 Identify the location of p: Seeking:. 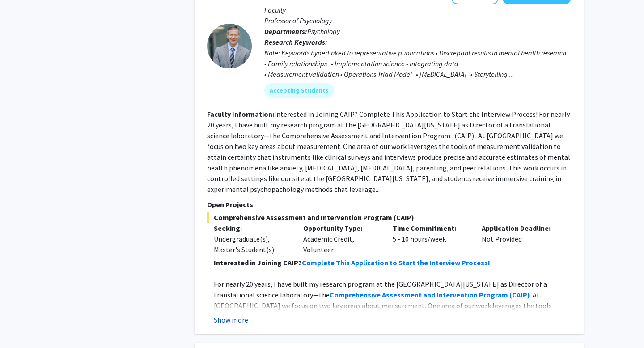
(252, 228).